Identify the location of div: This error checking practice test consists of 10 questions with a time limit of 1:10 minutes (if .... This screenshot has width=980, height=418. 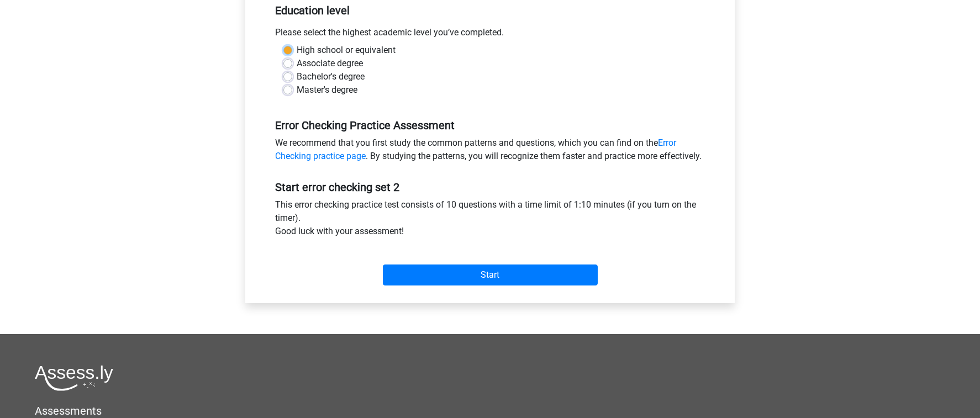
(490, 221).